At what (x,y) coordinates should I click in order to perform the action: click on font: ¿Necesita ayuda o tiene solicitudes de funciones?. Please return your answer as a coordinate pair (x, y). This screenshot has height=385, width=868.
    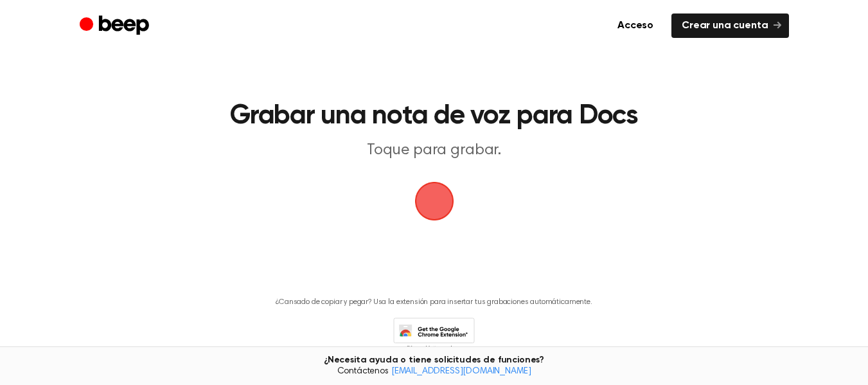
    Looking at the image, I should click on (434, 360).